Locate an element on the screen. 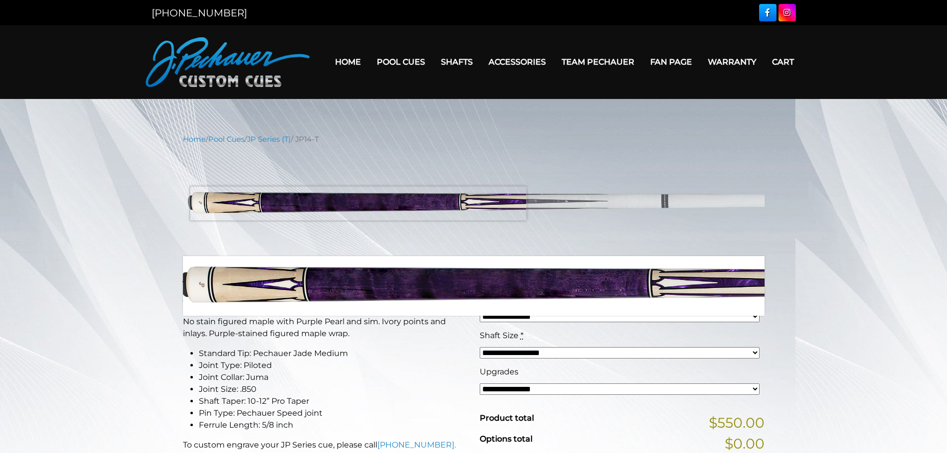 Image resolution: width=947 pixels, height=453 pixels. li: Shaft Taper: 10-12” Pro Taper is located at coordinates (333, 401).